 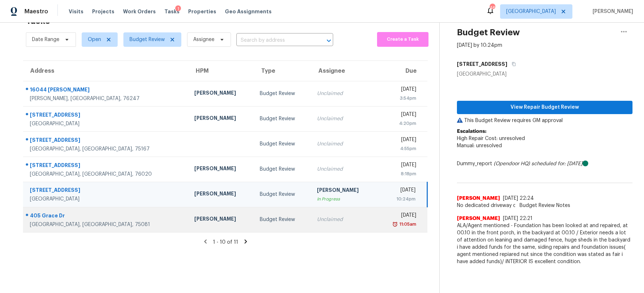 I want to click on i: (Opendoor HQ), so click(x=512, y=164).